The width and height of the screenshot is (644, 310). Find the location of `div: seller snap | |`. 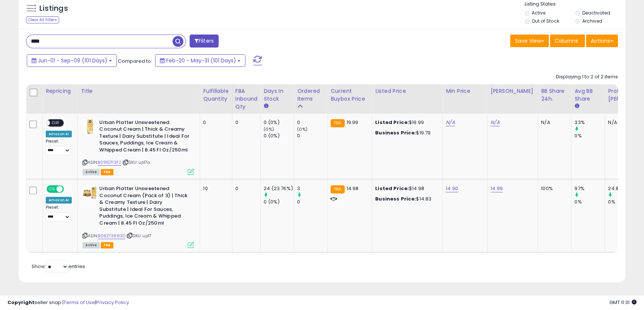

div: seller snap | | is located at coordinates (68, 303).